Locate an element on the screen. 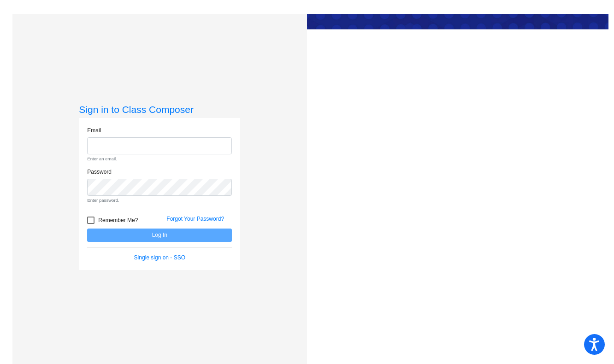 This screenshot has width=614, height=364. small: Enter an email. is located at coordinates (159, 159).